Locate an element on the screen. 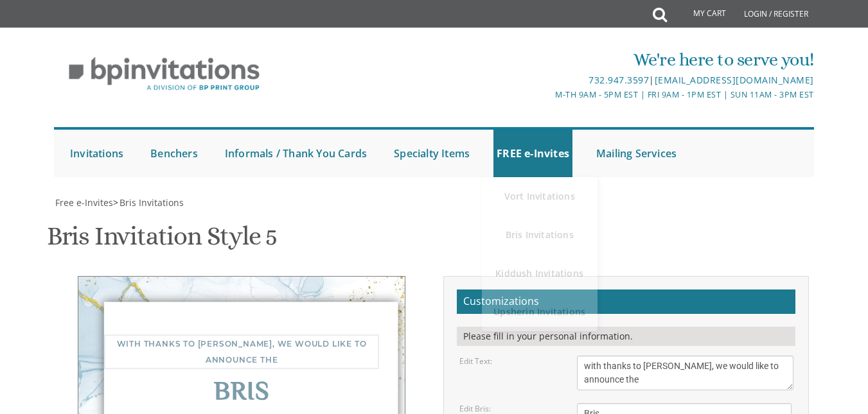 The image size is (868, 414). a: 732.947.3597 is located at coordinates (618, 80).